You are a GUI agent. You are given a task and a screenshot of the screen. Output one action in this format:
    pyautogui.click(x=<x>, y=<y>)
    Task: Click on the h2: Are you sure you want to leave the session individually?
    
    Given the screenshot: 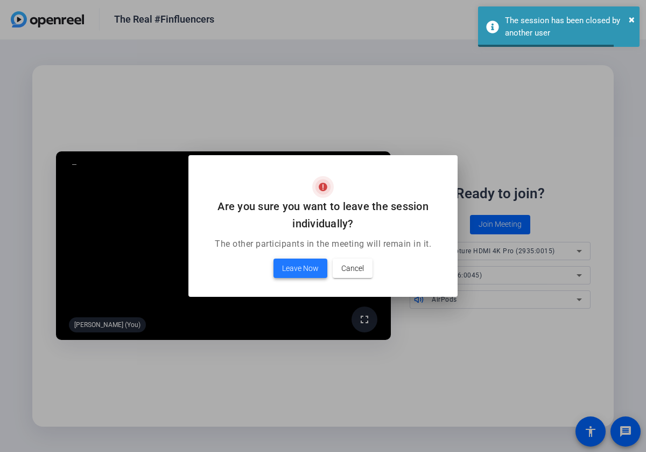 What is the action you would take?
    pyautogui.click(x=323, y=215)
    